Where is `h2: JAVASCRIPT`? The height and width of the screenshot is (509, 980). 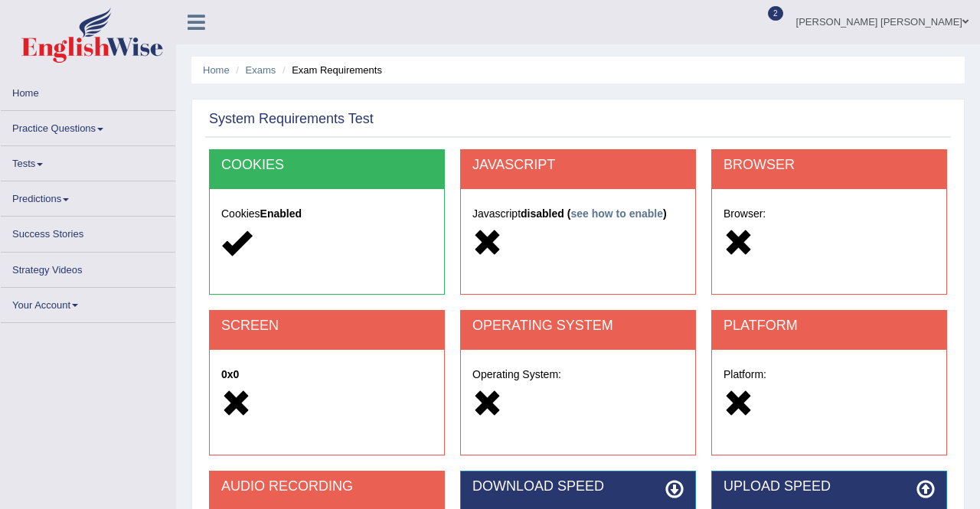 h2: JAVASCRIPT is located at coordinates (578, 165).